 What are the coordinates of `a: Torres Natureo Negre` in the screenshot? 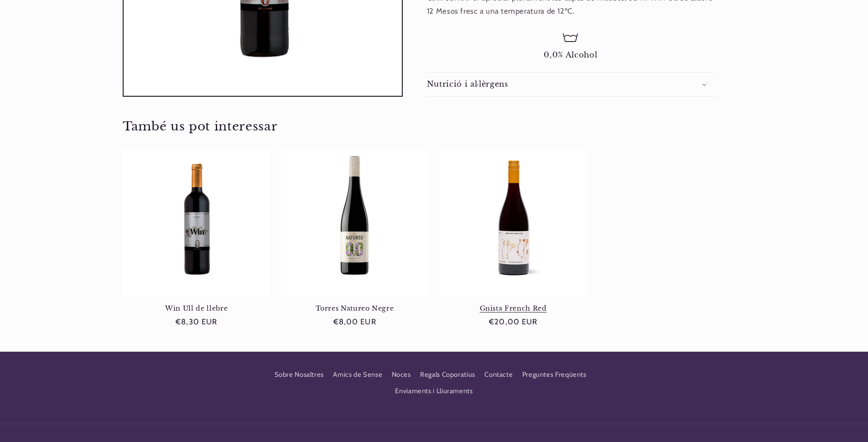 It's located at (355, 308).